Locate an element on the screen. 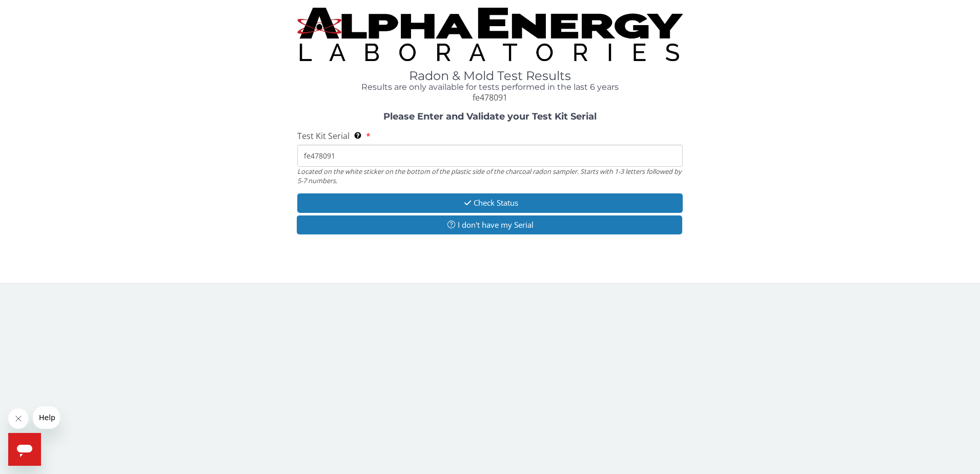  span: Test Kit Serial is located at coordinates (323, 136).